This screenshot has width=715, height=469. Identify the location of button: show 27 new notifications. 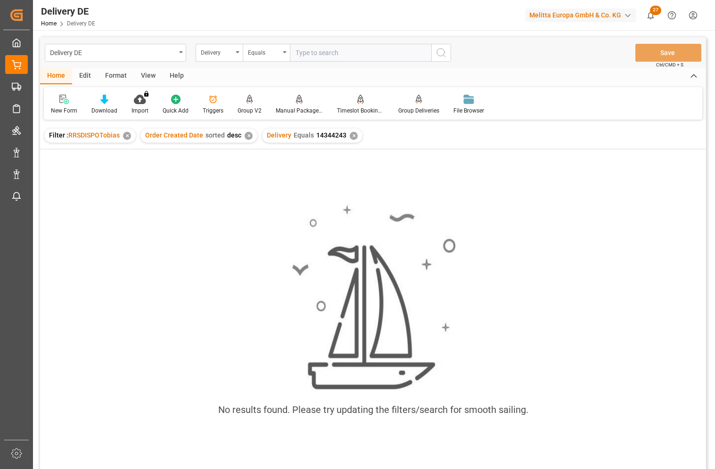
(650, 15).